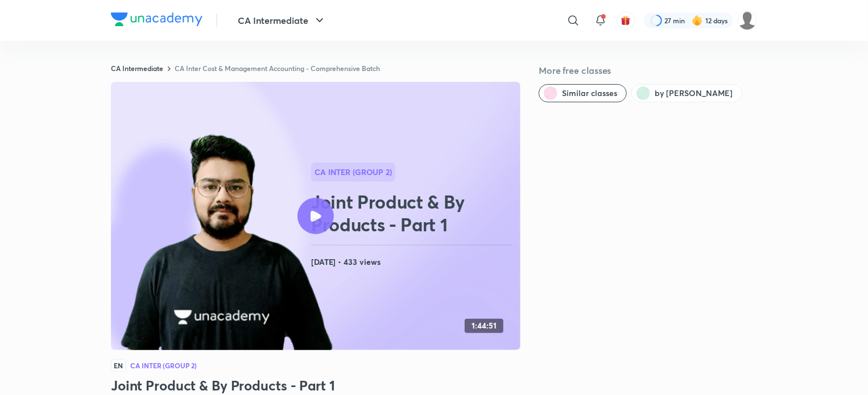 Image resolution: width=868 pixels, height=395 pixels. Describe the element at coordinates (626, 20) in the screenshot. I see `button: avatar` at that location.